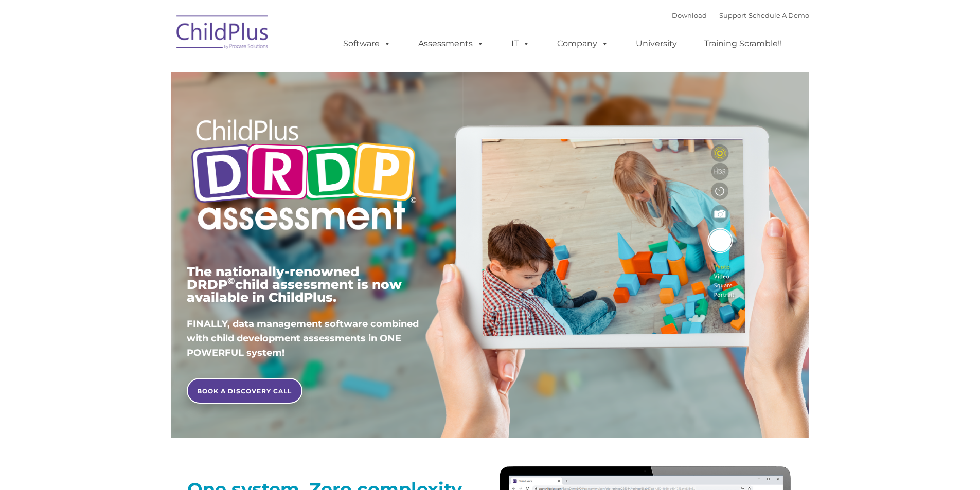  What do you see at coordinates (304, 176) in the screenshot?
I see `img: Copyright - DRDP Logo Light` at bounding box center [304, 176].